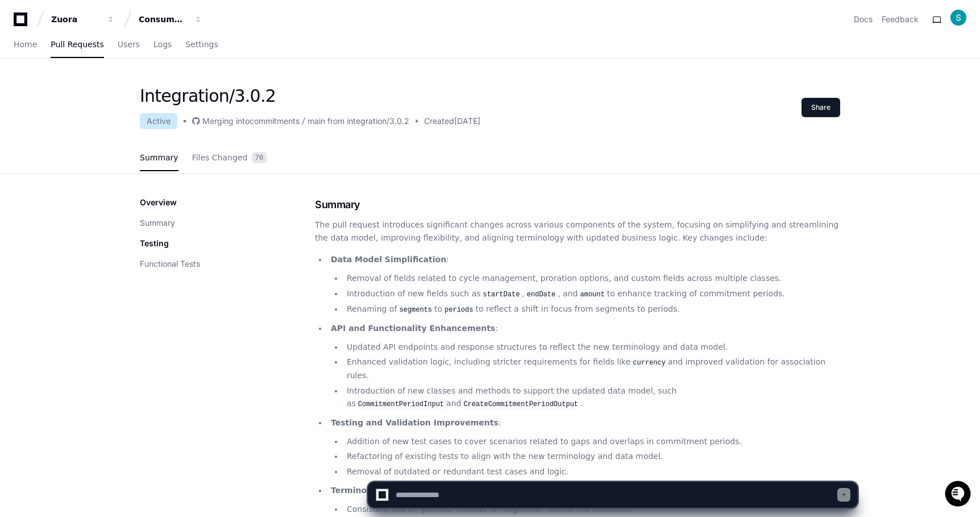 The height and width of the screenshot is (517, 980). Describe the element at coordinates (109, 54) in the screenshot. I see `div: Welcome` at that location.